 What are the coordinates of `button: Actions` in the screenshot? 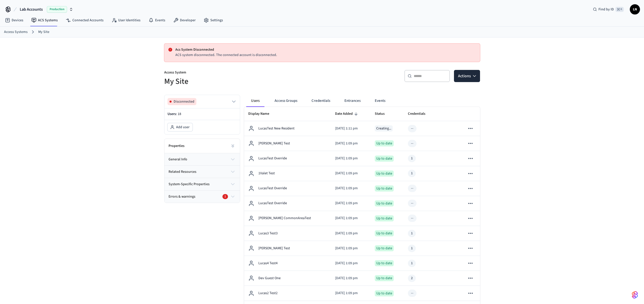 It's located at (467, 76).